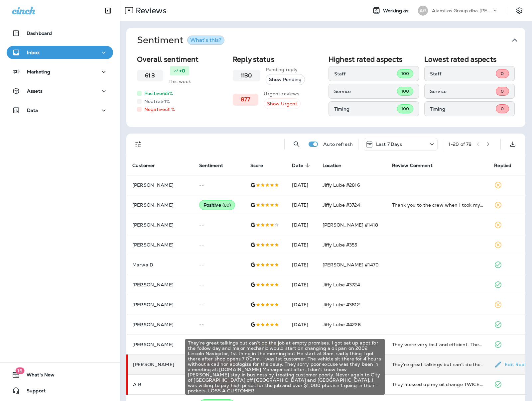 This screenshot has height=401, width=532. What do you see at coordinates (160, 265) in the screenshot?
I see `p: Marwa D` at bounding box center [160, 265].